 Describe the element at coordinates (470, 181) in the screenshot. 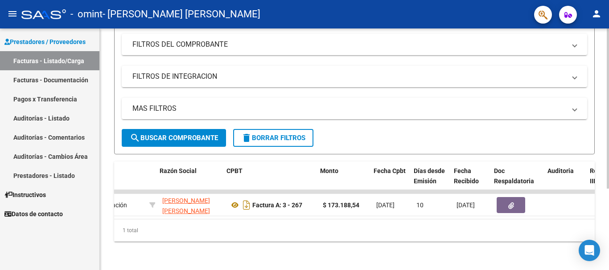

I see `datatable-header-cell: Fecha Recibido` at that location.